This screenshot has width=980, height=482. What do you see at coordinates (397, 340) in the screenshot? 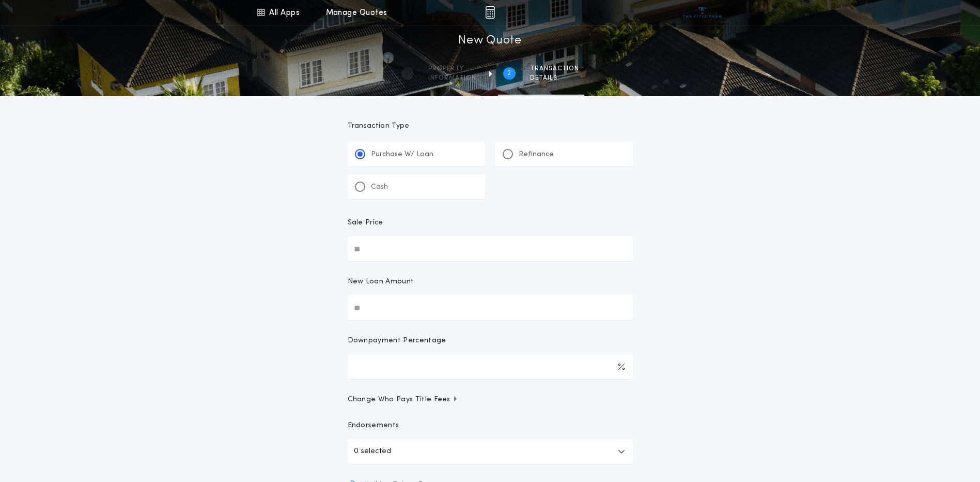
I see `p: Downpayment Percentage` at bounding box center [397, 340].